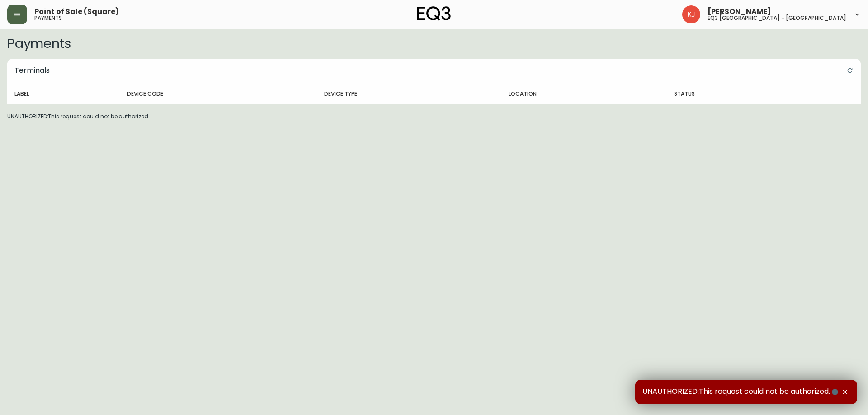 This screenshot has height=415, width=868. What do you see at coordinates (691, 14) in the screenshot?
I see `img: 24a625d34e264d2520941288c4a55f8e` at bounding box center [691, 14].